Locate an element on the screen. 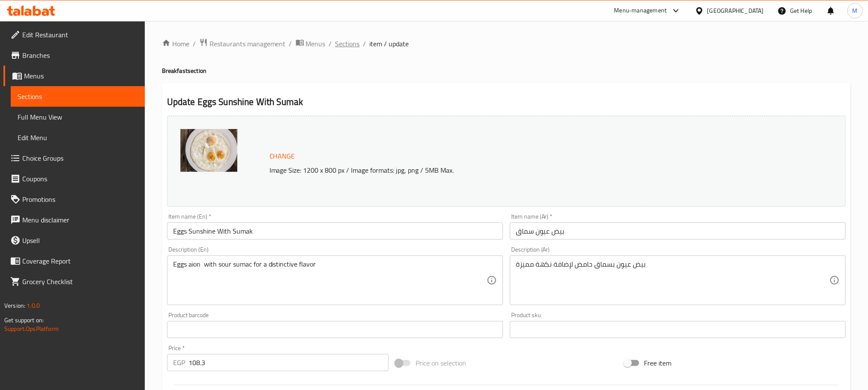 Image resolution: width=868 pixels, height=390 pixels. input: Enter name En is located at coordinates (335, 231).